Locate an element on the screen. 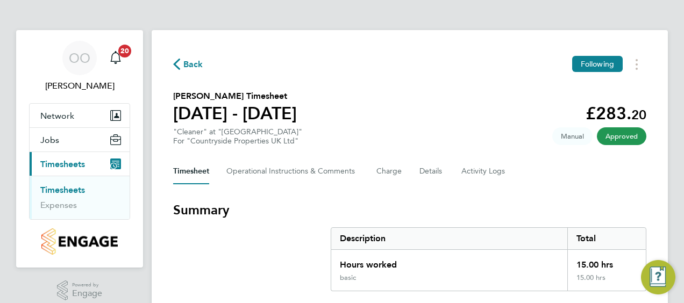  span: This timesheet was manually created. is located at coordinates (572, 136).